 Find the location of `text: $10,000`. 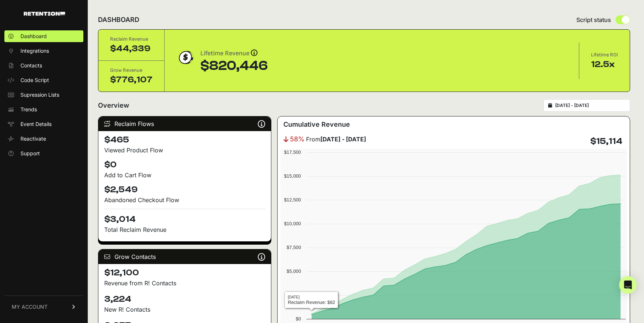

text: $10,000 is located at coordinates (293, 223).